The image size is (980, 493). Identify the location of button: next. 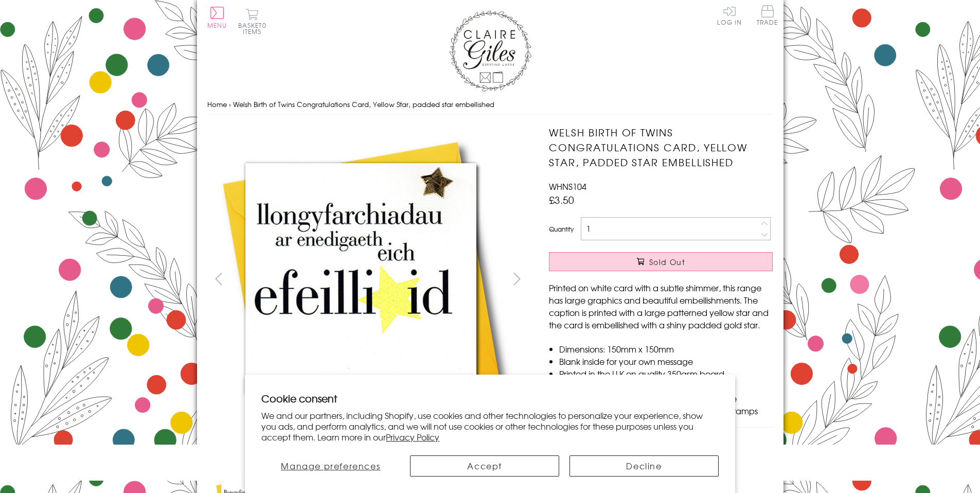
(517, 278).